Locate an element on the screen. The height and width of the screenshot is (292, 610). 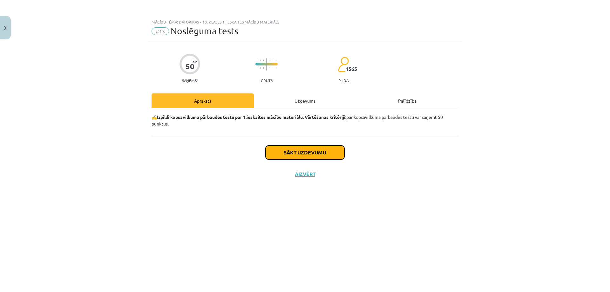
b: Izpildi kopsavilkuma pārbaudes testu par 1.ieskaites mācību materiālu. Vērtēšanas kritēriji: is located at coordinates (252, 117).